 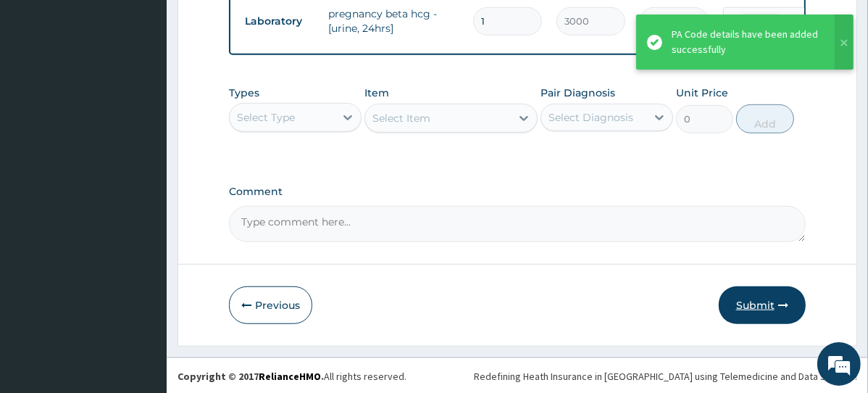 What do you see at coordinates (43, 90) in the screenshot?
I see `img: d_794563401_company_1708531726252_794563401` at bounding box center [43, 90].